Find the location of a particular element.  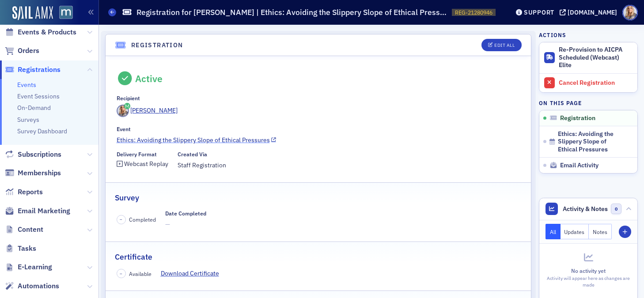

span: Registration is located at coordinates (578, 119).